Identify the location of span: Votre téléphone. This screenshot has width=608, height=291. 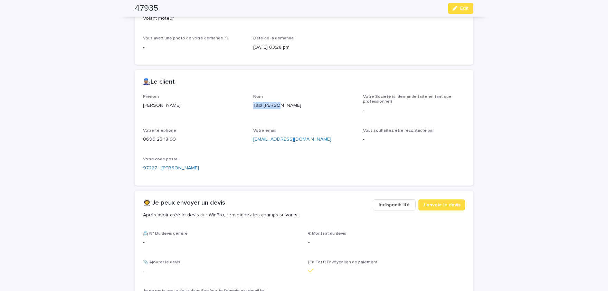
(160, 131).